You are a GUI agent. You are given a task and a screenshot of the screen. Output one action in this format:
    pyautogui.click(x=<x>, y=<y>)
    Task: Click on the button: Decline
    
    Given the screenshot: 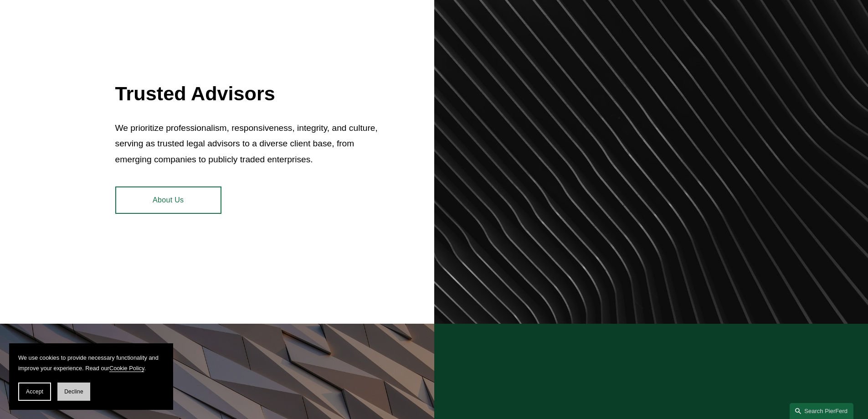 What is the action you would take?
    pyautogui.click(x=74, y=392)
    